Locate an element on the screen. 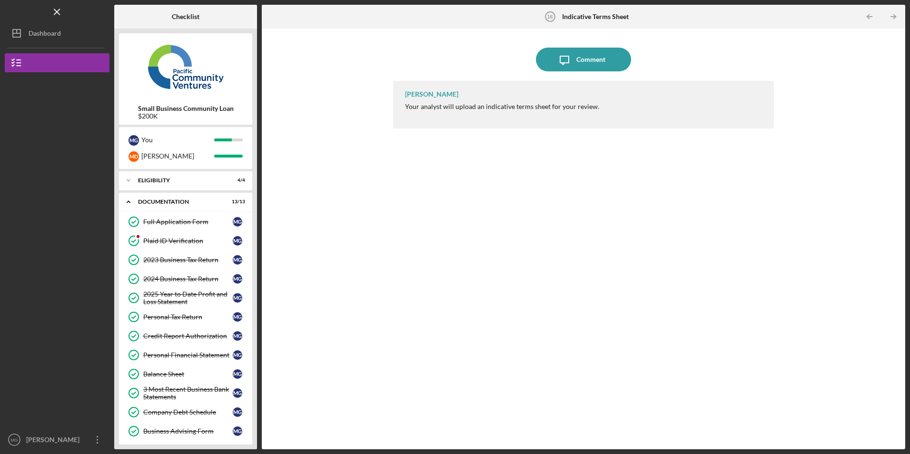 Image resolution: width=910 pixels, height=454 pixels. b: Small Business Community Loan is located at coordinates (186, 109).